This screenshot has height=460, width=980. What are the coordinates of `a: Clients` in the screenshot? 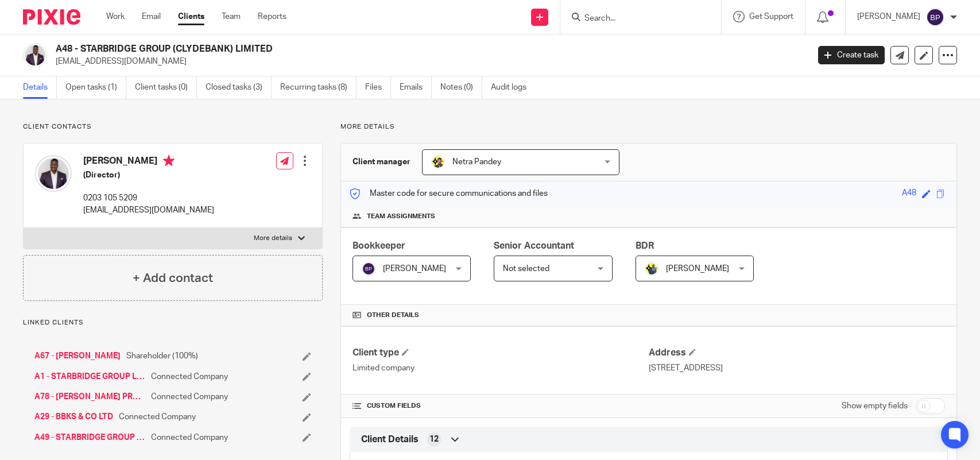 It's located at (191, 16).